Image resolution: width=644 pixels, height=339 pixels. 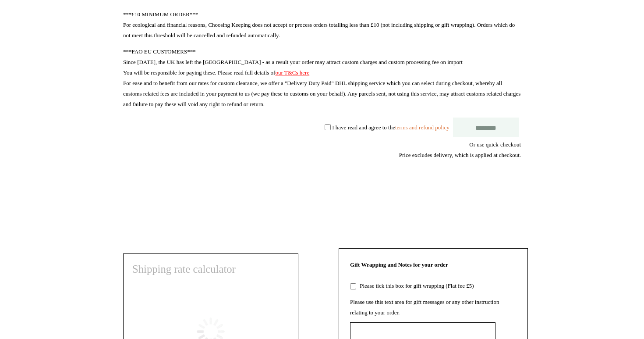 I want to click on strong: Gift Wrapping and Notes for your order, so click(x=400, y=264).